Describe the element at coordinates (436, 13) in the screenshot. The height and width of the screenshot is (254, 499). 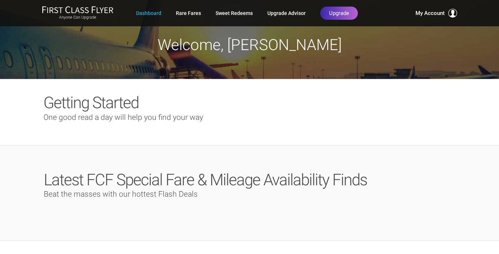
I see `button: My Account` at that location.